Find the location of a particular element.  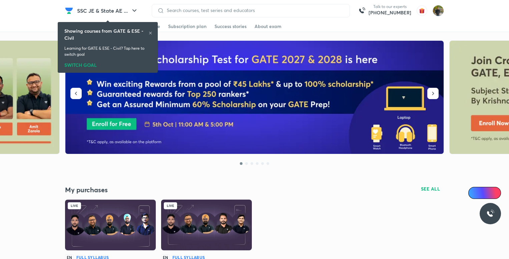

img: avatar is located at coordinates (422, 11).